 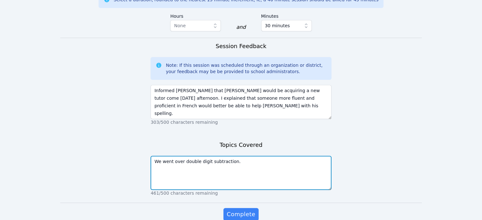 What do you see at coordinates (286, 26) in the screenshot?
I see `button: 30 minutes` at bounding box center [286, 26].